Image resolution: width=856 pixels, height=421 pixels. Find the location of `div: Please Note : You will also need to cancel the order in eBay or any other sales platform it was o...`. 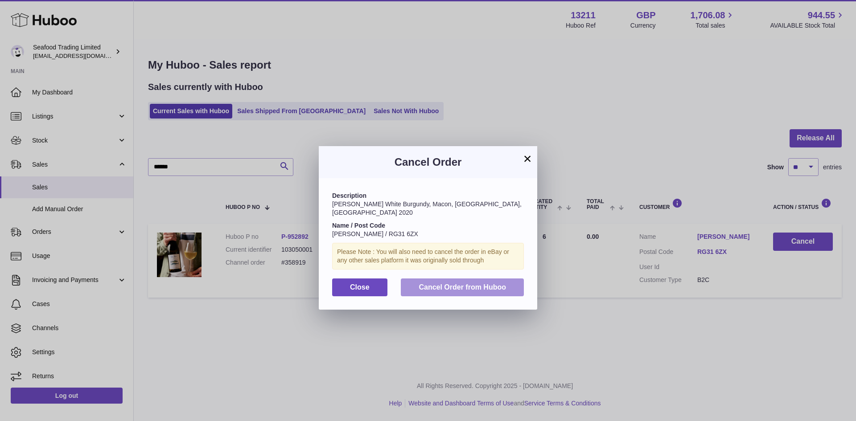

div: Please Note : You will also need to cancel the order in eBay or any other sales platform it was o... is located at coordinates (428, 256).